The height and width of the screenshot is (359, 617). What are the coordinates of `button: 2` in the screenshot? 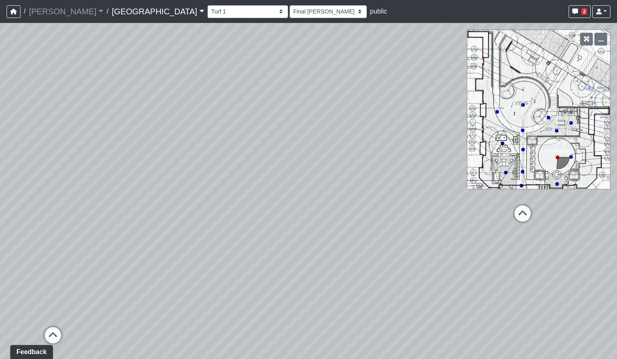 It's located at (579, 11).